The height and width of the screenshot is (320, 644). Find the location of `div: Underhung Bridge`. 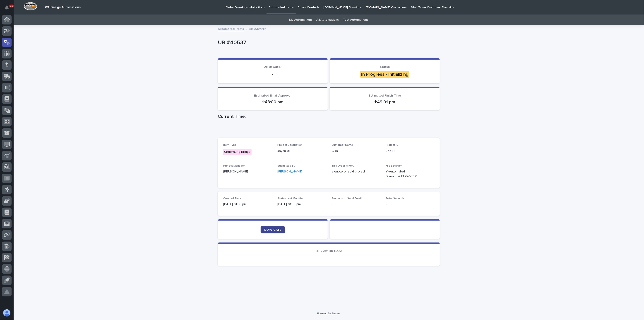

div: Underhung Bridge is located at coordinates (237, 152).